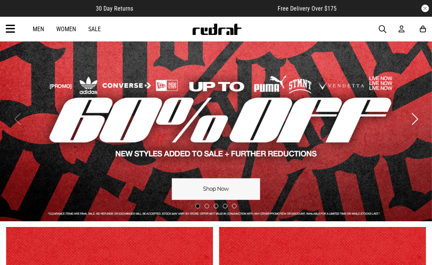 The height and width of the screenshot is (265, 432). I want to click on button: Previous slide, so click(17, 119).